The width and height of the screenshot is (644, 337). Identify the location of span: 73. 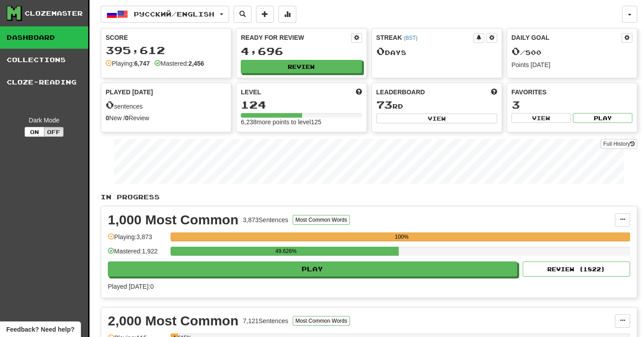
(385, 105).